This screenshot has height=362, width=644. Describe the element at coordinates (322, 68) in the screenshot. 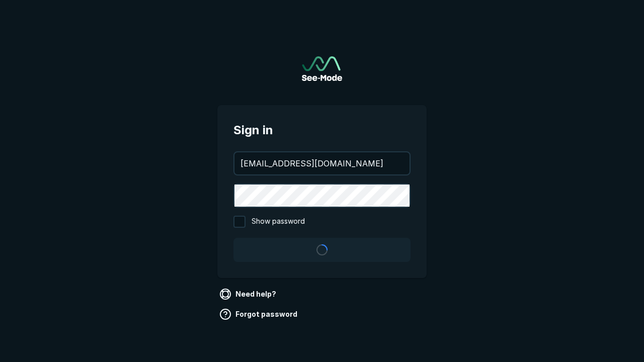

I see `a: Go to sign in` at that location.